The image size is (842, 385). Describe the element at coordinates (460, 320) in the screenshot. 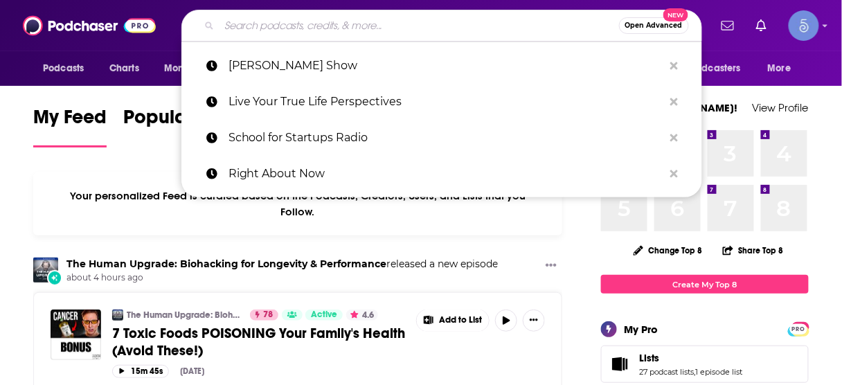

I see `span: Add to List` at that location.